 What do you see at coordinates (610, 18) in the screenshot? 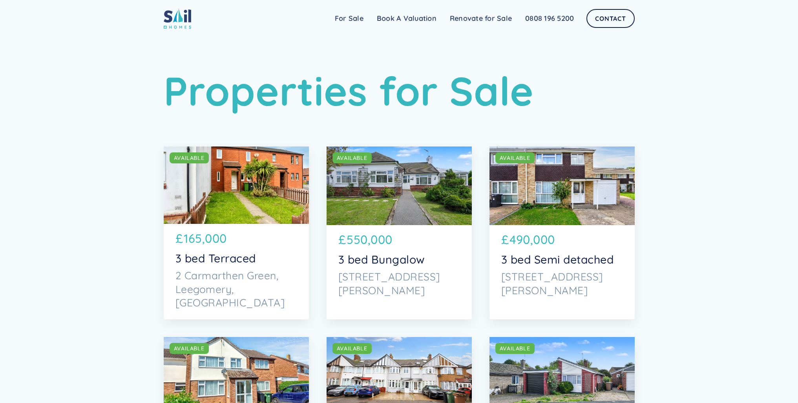
I see `a: Contact` at bounding box center [610, 18].